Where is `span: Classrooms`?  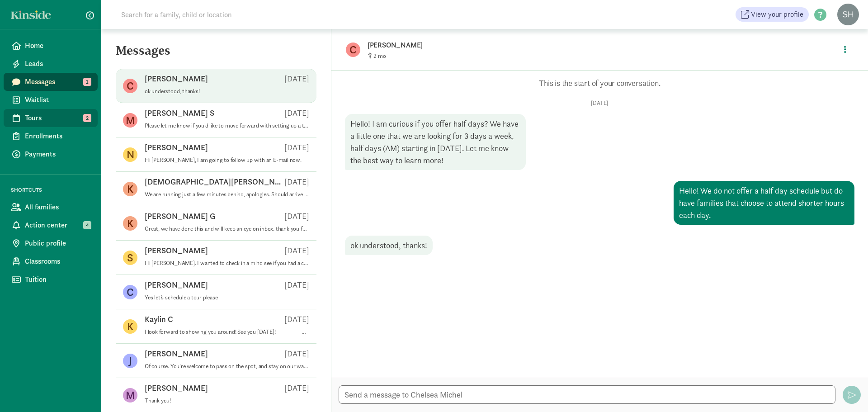 span: Classrooms is located at coordinates (57, 261).